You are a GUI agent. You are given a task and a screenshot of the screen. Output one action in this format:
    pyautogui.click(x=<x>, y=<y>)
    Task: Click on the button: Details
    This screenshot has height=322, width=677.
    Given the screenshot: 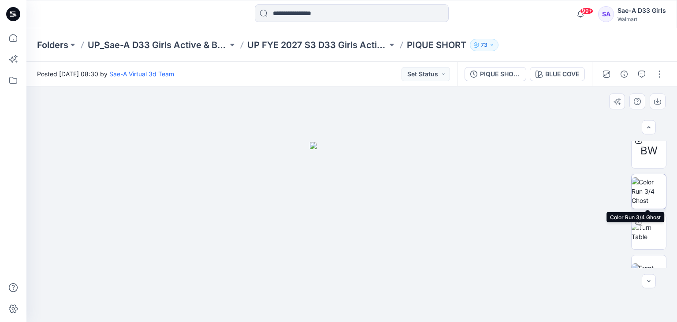 What is the action you would take?
    pyautogui.click(x=624, y=74)
    